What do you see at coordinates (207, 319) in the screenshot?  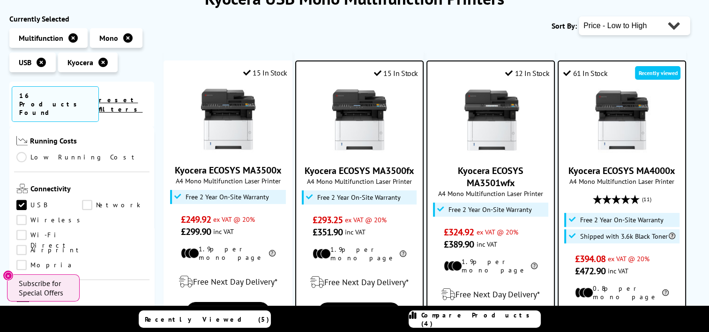 I see `span: Recently Viewed (5)` at bounding box center [207, 319].